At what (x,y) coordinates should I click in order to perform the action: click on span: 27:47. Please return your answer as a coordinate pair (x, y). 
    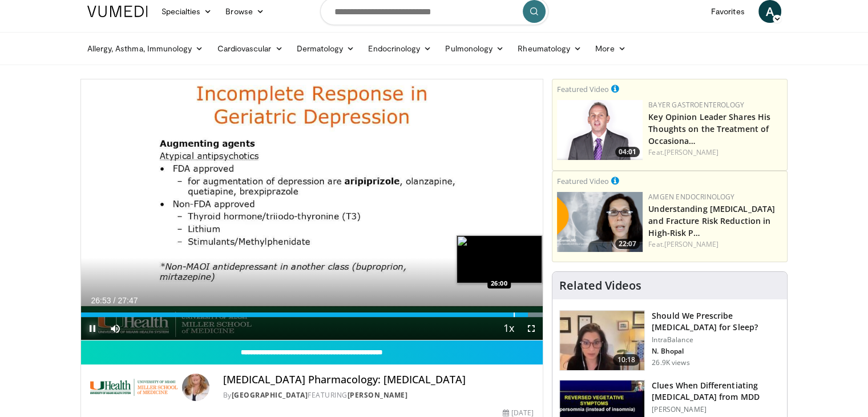
    Looking at the image, I should click on (128, 300).